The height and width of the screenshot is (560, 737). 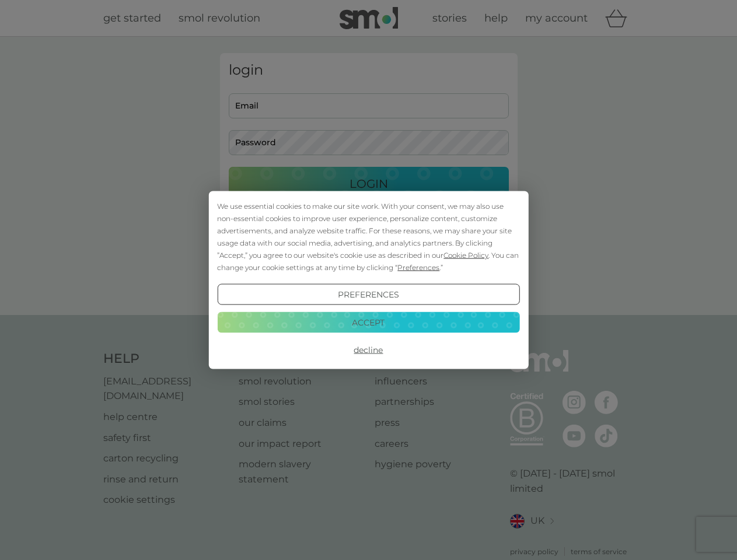 I want to click on button: Accept, so click(x=368, y=322).